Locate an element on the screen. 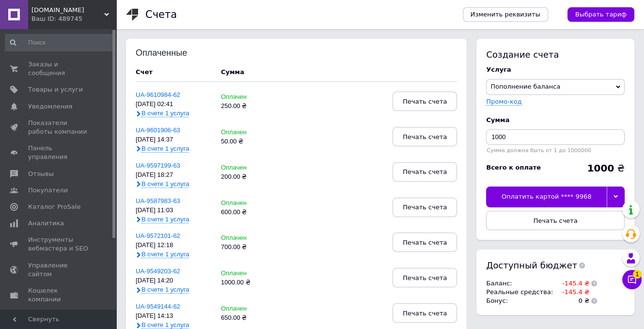 This screenshot has width=644, height=329. input: Поиск is located at coordinates (59, 42).